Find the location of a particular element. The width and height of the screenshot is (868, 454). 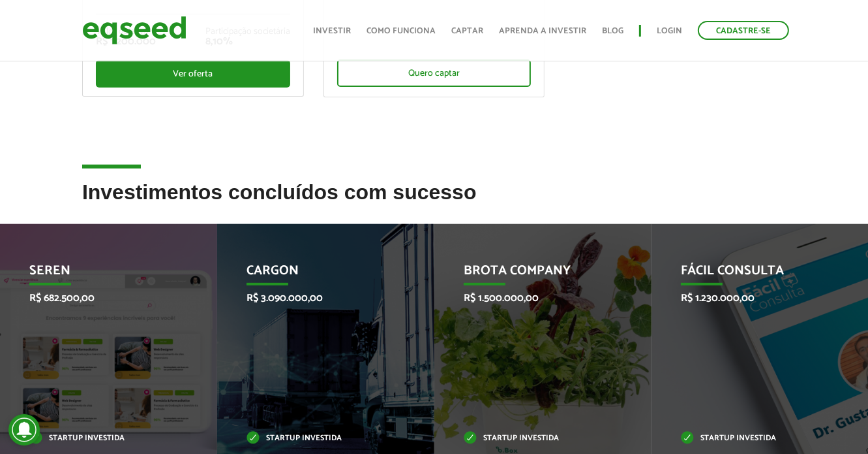

a: Blog is located at coordinates (613, 31).